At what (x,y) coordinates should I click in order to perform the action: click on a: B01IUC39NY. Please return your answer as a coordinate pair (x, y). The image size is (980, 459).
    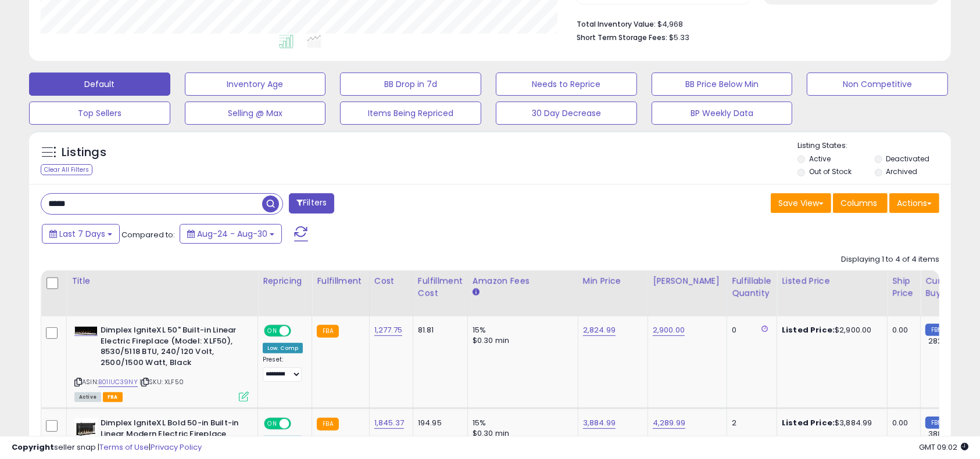
    Looking at the image, I should click on (118, 382).